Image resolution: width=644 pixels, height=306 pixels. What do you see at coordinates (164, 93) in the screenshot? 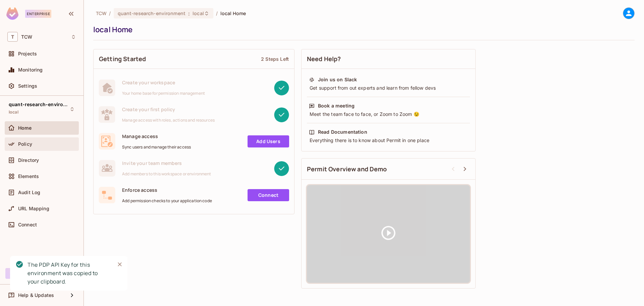
I see `span: Your home base for permission management` at bounding box center [164, 93].